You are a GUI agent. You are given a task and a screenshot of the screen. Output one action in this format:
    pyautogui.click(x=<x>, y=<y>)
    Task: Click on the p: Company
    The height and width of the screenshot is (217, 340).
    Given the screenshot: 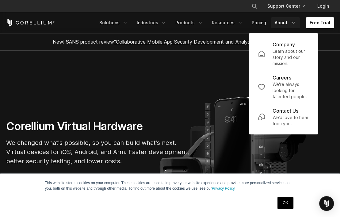 What is the action you would take?
    pyautogui.click(x=284, y=45)
    